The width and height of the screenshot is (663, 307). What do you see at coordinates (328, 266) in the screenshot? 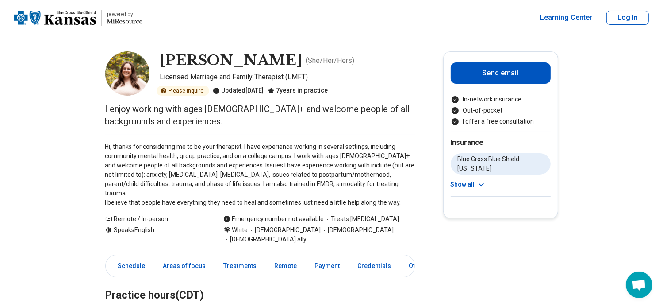
I see `a: Payment` at bounding box center [328, 266].